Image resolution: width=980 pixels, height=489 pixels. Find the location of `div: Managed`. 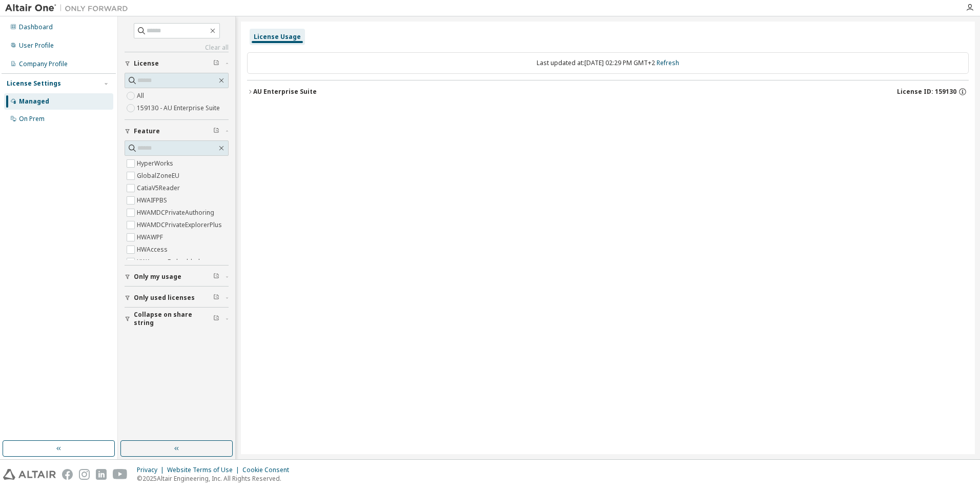

div: Managed is located at coordinates (34, 101).